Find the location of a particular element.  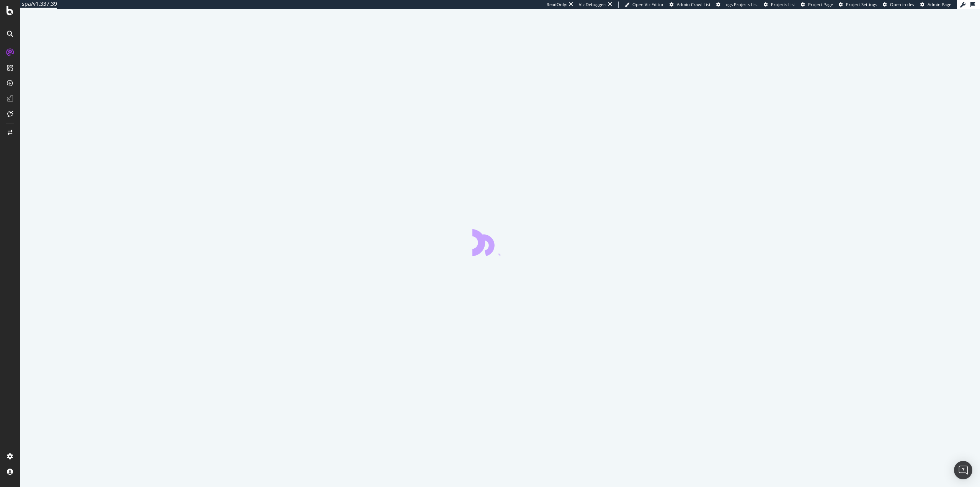

a: Admin Page is located at coordinates (935, 5).